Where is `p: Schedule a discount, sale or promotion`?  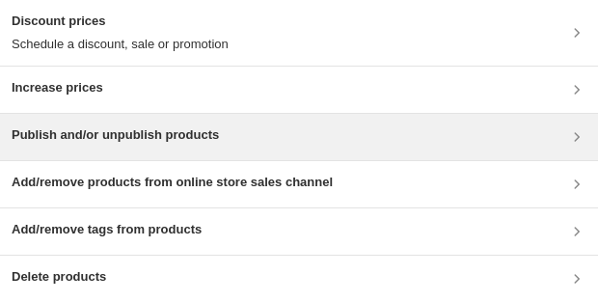 p: Schedule a discount, sale or promotion is located at coordinates (120, 44).